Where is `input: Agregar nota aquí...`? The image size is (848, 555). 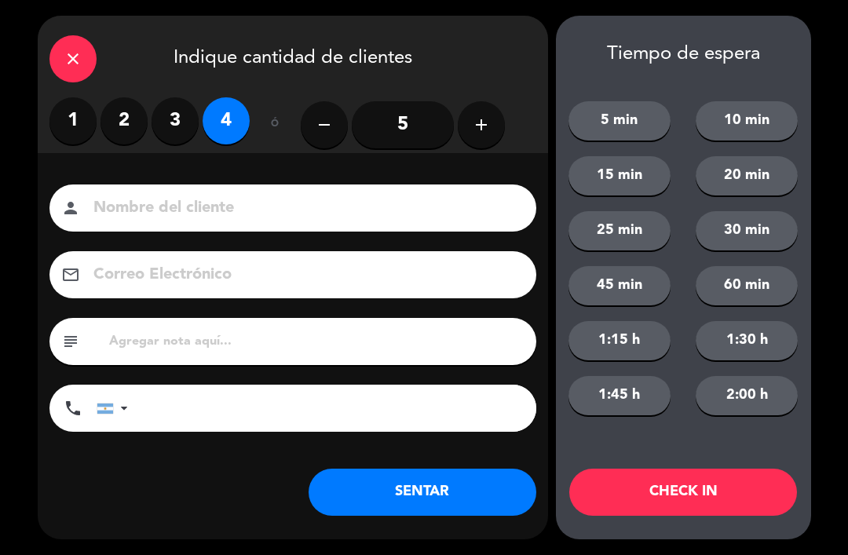 input: Agregar nota aquí... is located at coordinates (316, 341).